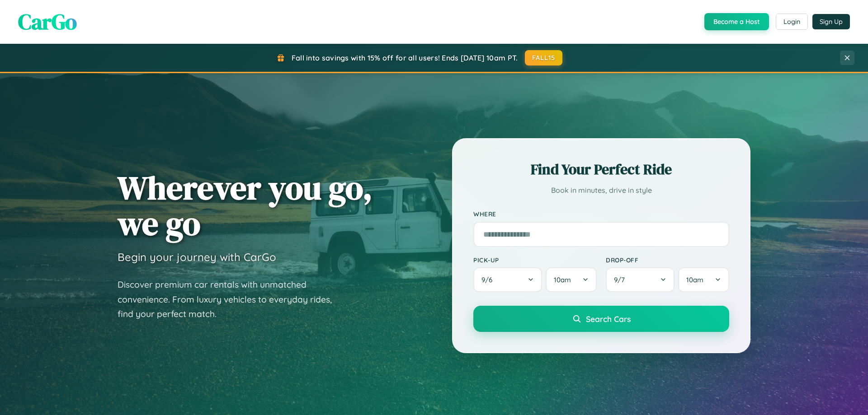  What do you see at coordinates (791, 22) in the screenshot?
I see `button: Login` at bounding box center [791, 22].